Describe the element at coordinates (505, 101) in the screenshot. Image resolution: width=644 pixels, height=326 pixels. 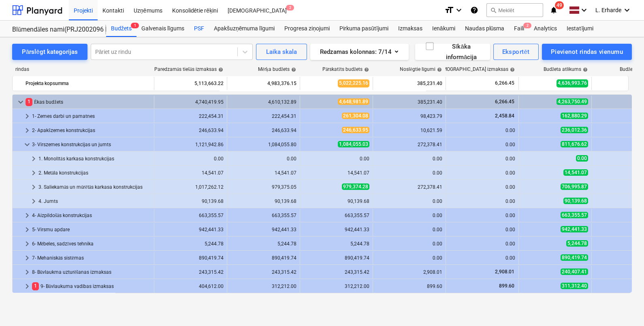
I see `span: 6,266.45` at that location.